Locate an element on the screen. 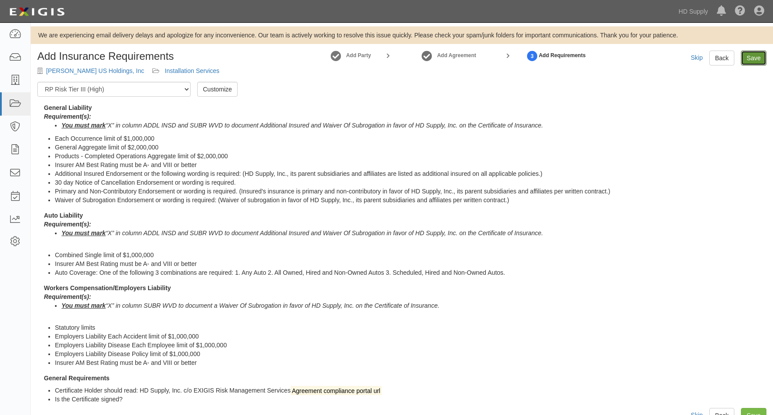 The width and height of the screenshot is (773, 415). li: Waiver of Subrogation Endorsement or wording is required: (Waiver of subrogation in favor of HD S... is located at coordinates (411, 200).